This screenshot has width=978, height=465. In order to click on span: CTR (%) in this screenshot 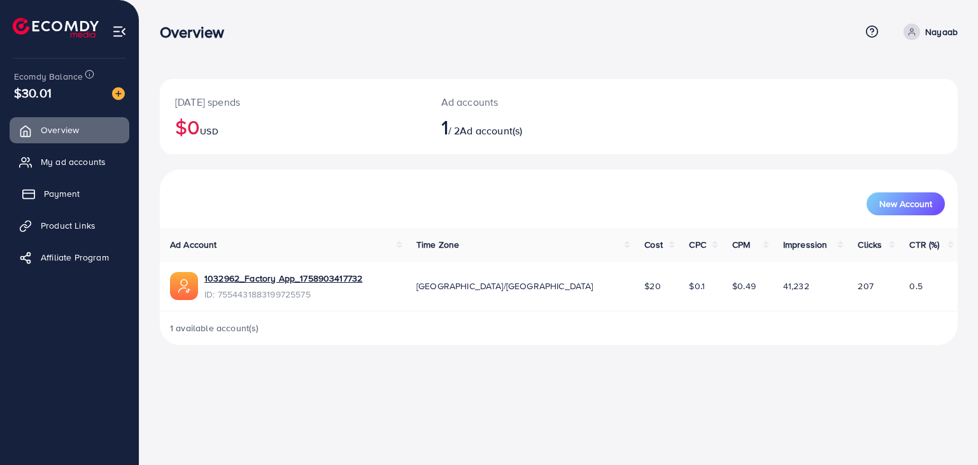, I will do `click(924, 244)`.